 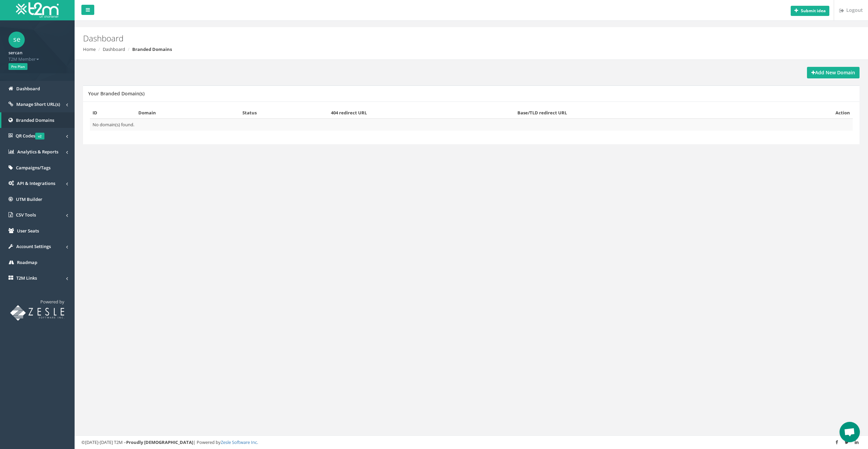 What do you see at coordinates (37, 10) in the screenshot?
I see `img: T2M` at bounding box center [37, 10].